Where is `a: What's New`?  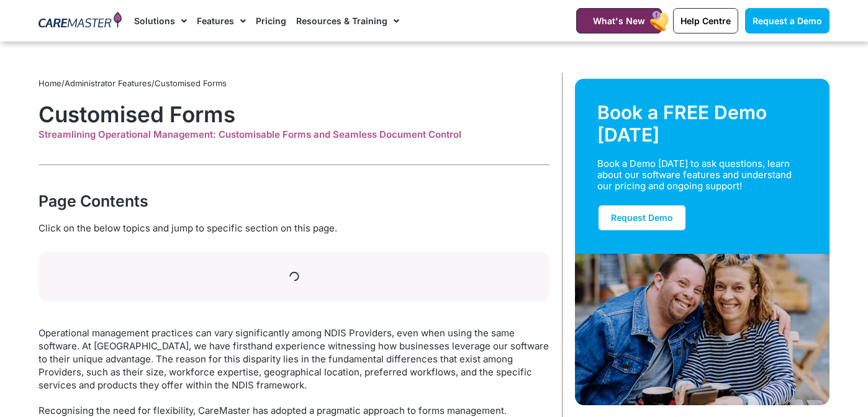
a: What's New is located at coordinates (619, 21).